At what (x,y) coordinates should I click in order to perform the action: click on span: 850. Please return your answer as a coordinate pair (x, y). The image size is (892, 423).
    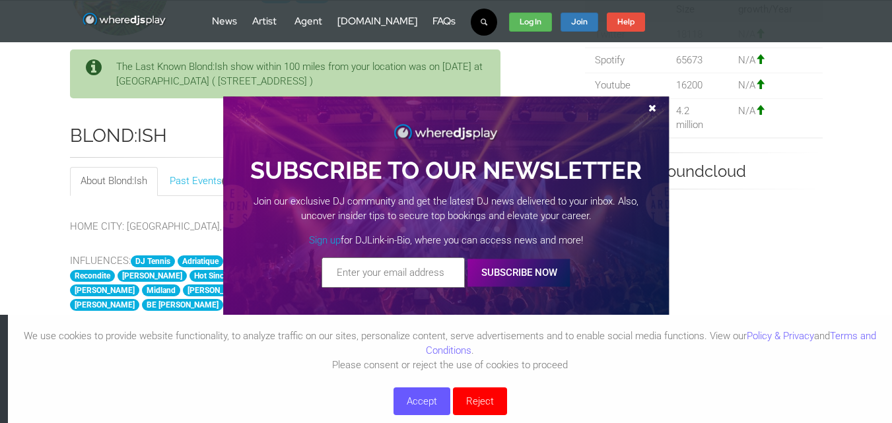
    Looking at the image, I should click on (233, 182).